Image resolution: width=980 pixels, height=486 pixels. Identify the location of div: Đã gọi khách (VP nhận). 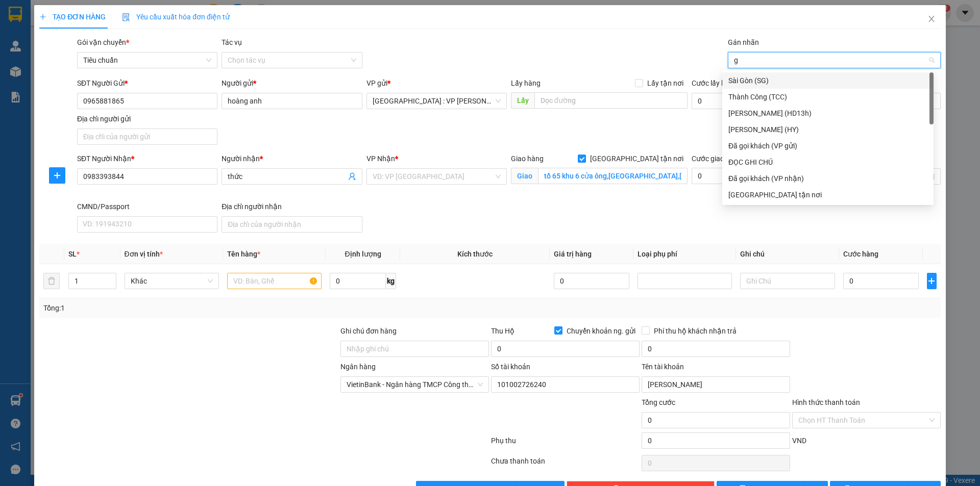
(828, 178).